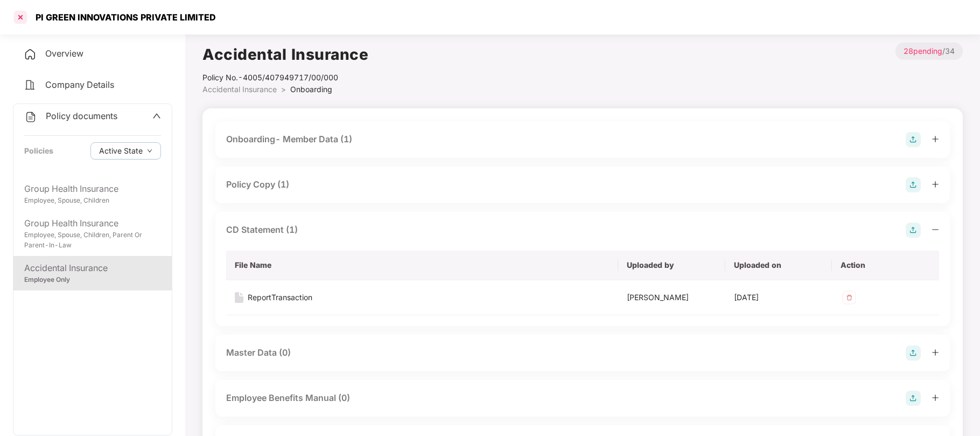 The height and width of the screenshot is (436, 980). What do you see at coordinates (93, 241) in the screenshot?
I see `div: Employee, Spouse, Children, Parent Or Parent-In-Law` at bounding box center [93, 241].